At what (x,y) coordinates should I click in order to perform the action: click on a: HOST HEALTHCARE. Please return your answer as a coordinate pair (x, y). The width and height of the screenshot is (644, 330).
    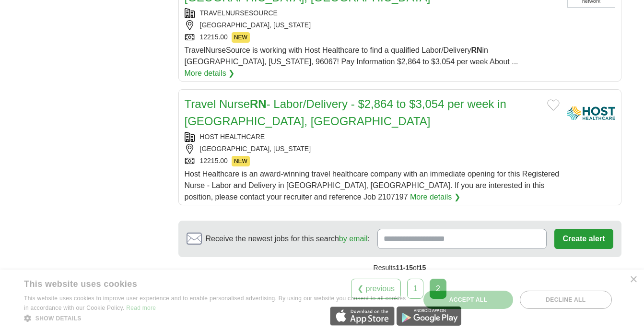
    Looking at the image, I should click on (233, 136).